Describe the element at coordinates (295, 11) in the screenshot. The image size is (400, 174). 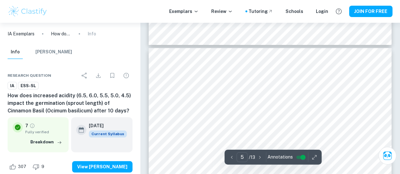
I see `a: Schools` at that location.